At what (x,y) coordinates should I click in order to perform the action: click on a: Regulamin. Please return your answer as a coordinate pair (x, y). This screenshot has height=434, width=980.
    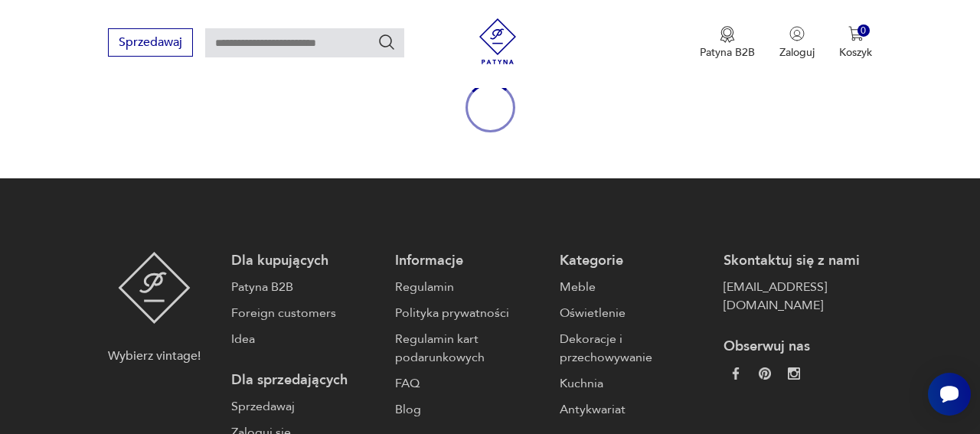
    Looking at the image, I should click on (470, 288).